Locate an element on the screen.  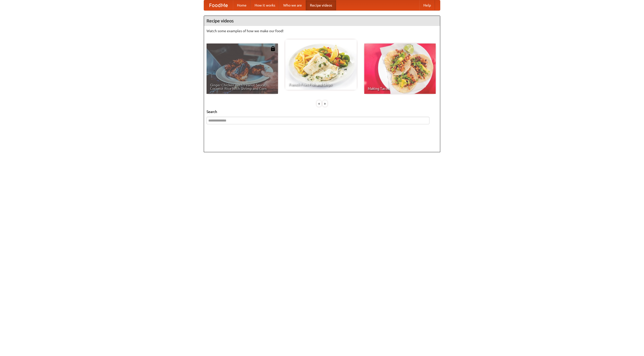
h4: Recipe videos is located at coordinates (322, 21).